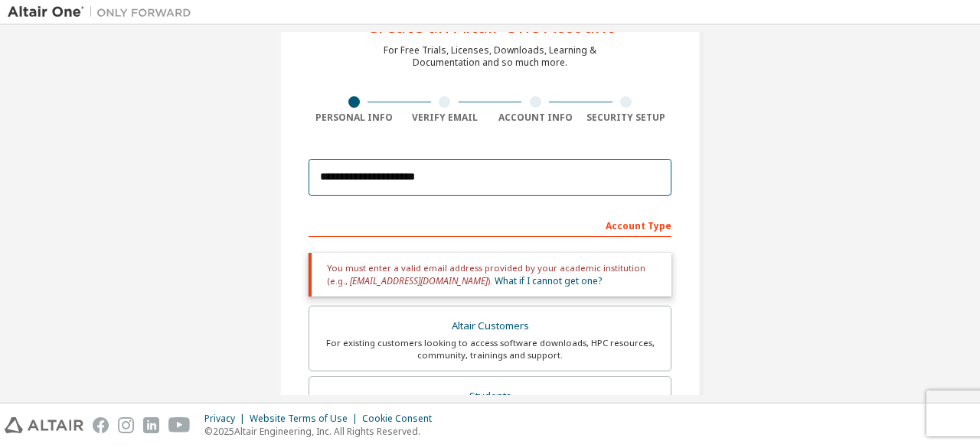 The height and width of the screenshot is (447, 980). Describe the element at coordinates (490, 350) in the screenshot. I see `div: For existing customers looking to access software downloads, HPC resources, community, trainings ...` at that location.